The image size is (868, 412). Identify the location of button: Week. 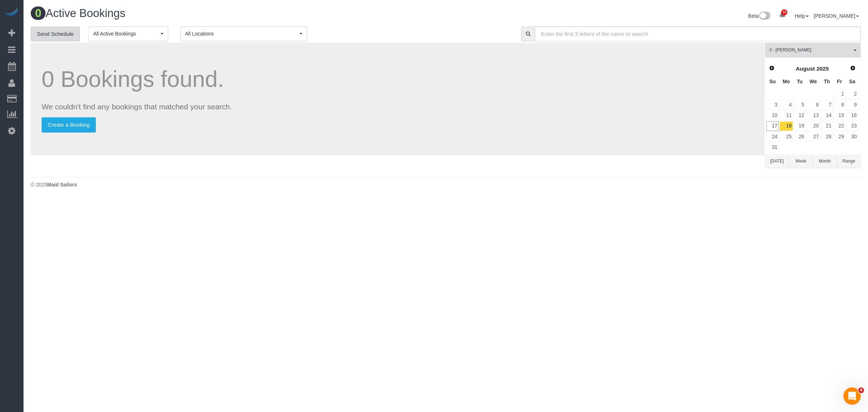
(800, 161).